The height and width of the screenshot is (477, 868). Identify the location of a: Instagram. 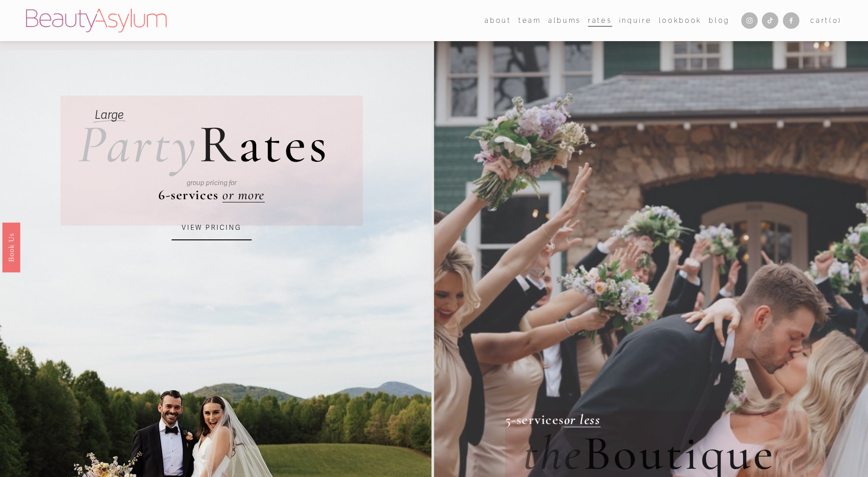
(750, 21).